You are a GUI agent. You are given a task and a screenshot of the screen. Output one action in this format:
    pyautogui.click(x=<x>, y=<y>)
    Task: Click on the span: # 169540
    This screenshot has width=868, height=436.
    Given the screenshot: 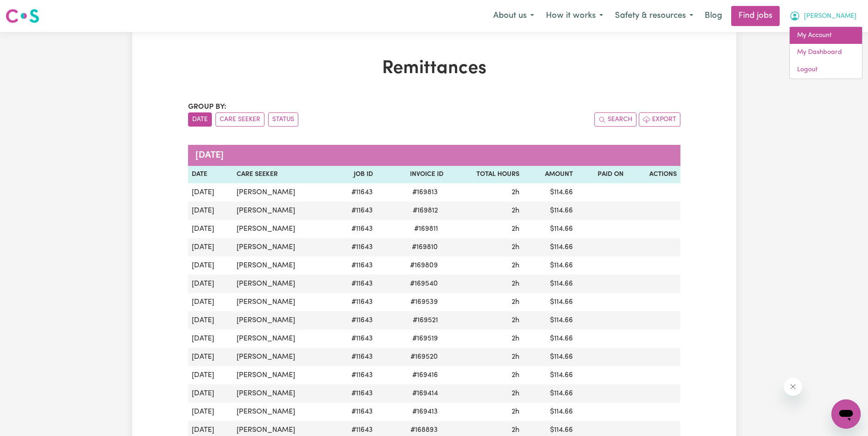 What is the action you would take?
    pyautogui.click(x=423, y=284)
    